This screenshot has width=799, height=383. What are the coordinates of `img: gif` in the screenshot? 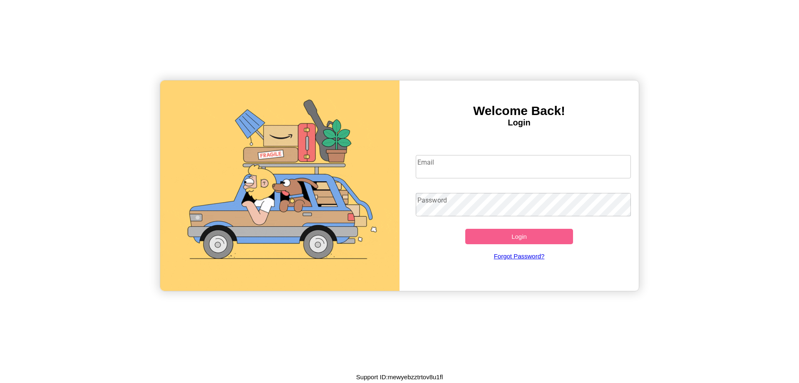 It's located at (280, 185).